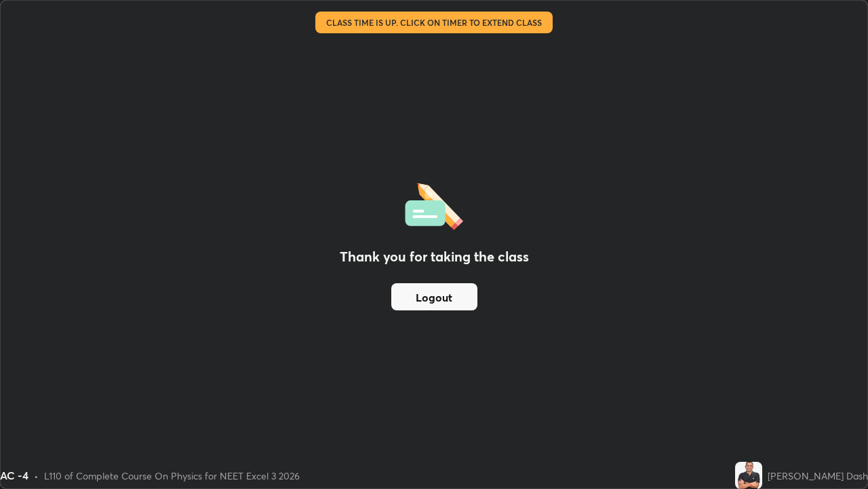 Image resolution: width=868 pixels, height=489 pixels. I want to click on div: L110 of Complete Course On Physics for NEET Excel 3 2026, so click(171, 475).